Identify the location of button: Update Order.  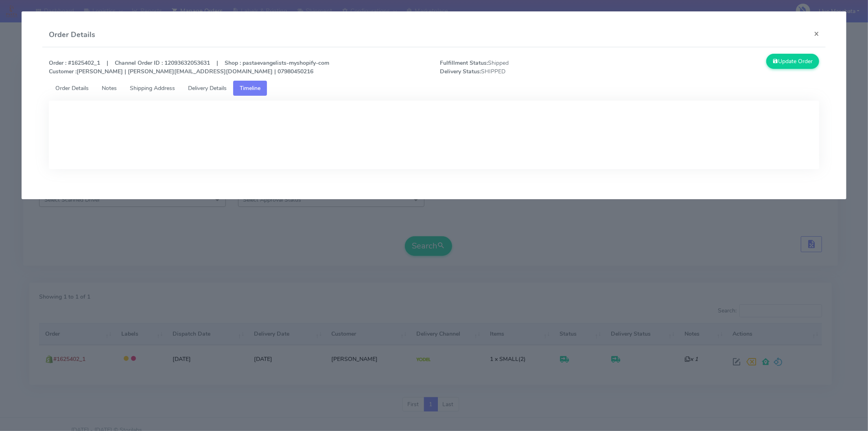
(792, 61).